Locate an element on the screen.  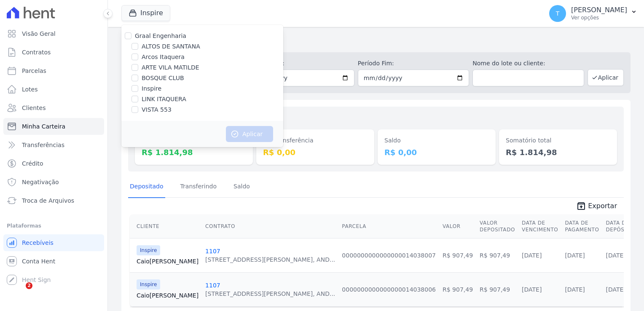
th: Parcela is located at coordinates (388, 226).